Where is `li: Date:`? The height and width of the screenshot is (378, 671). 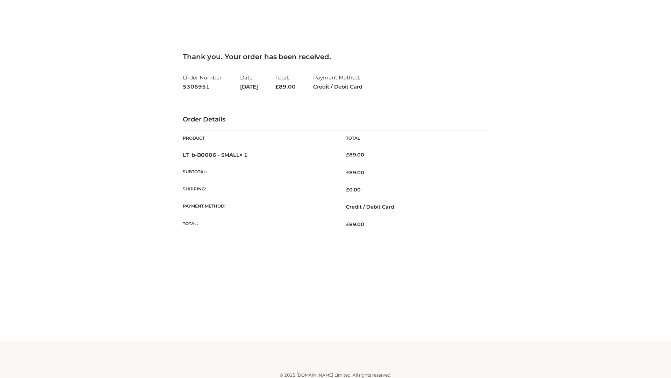
li: Date: is located at coordinates (249, 82).